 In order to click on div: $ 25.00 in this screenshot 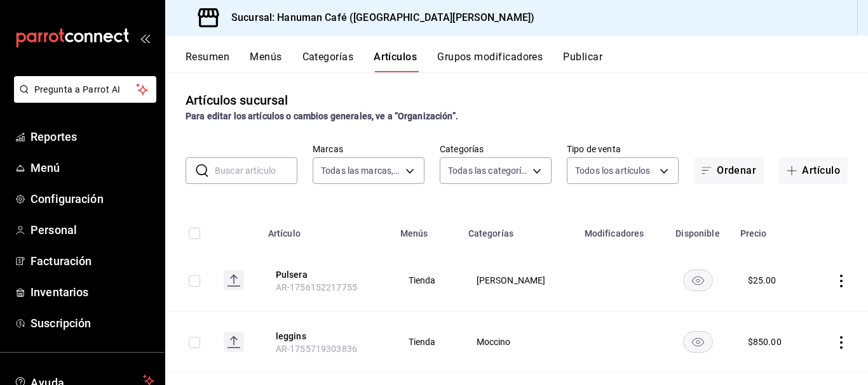, I will do `click(762, 280)`.